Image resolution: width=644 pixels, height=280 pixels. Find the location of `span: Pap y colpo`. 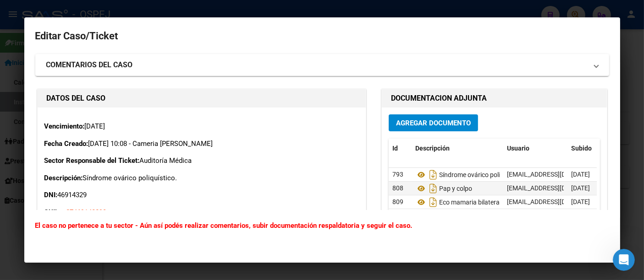

span: Pap y colpo is located at coordinates (456, 189).